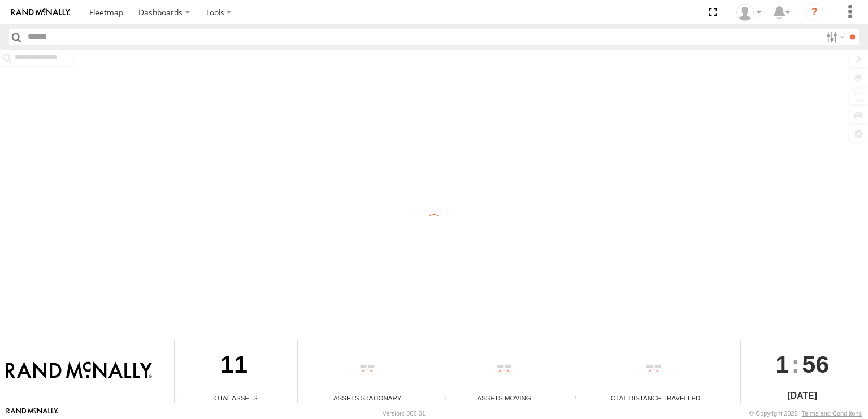 This screenshot has height=419, width=868. What do you see at coordinates (404, 413) in the screenshot?
I see `div: Version: 308.01` at bounding box center [404, 413].